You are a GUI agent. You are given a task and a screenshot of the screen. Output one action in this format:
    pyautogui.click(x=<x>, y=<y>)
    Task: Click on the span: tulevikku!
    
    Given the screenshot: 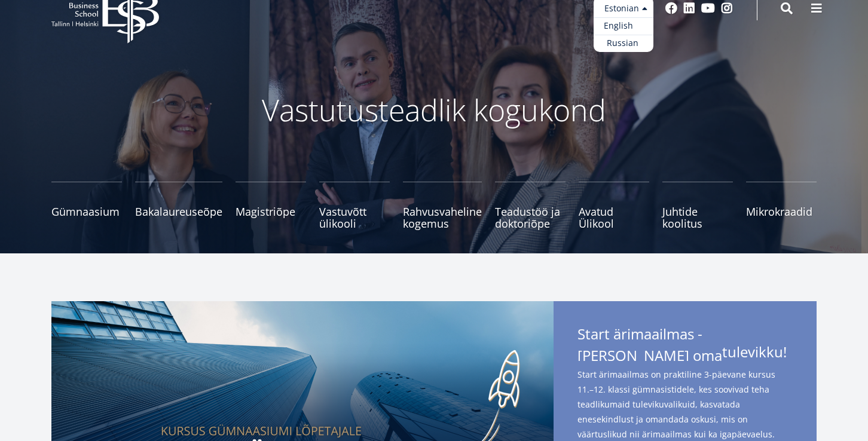 What is the action you would take?
    pyautogui.click(x=755, y=352)
    